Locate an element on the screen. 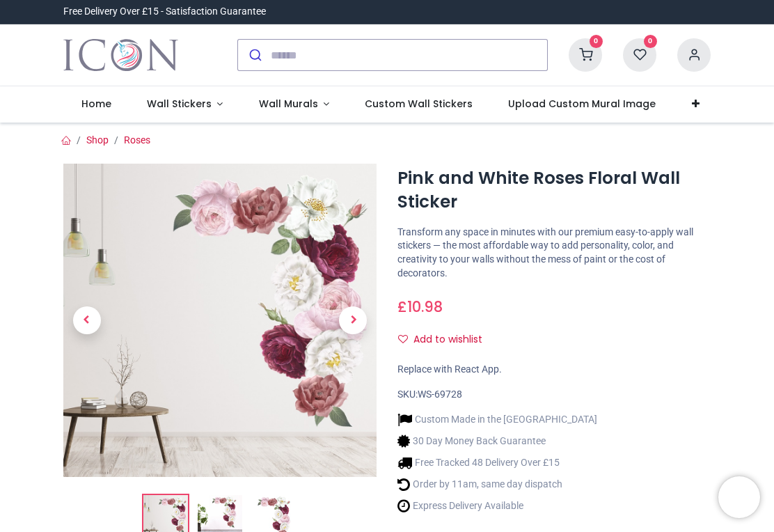 The width and height of the screenshot is (774, 532). h1: Pink and White Roses Floral Wall Sticker is located at coordinates (554, 190).